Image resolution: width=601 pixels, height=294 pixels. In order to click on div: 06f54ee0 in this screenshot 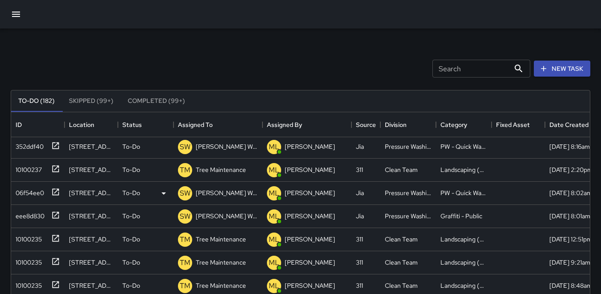, I will do `click(28, 191)`.